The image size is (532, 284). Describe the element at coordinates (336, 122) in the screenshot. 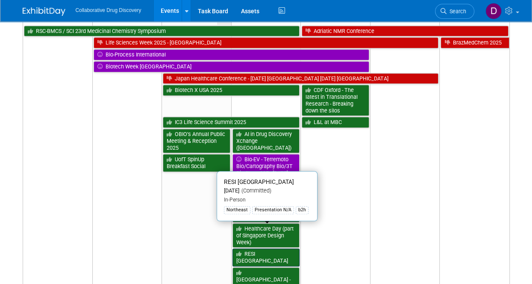

I see `a: L&L at MBC` at that location.